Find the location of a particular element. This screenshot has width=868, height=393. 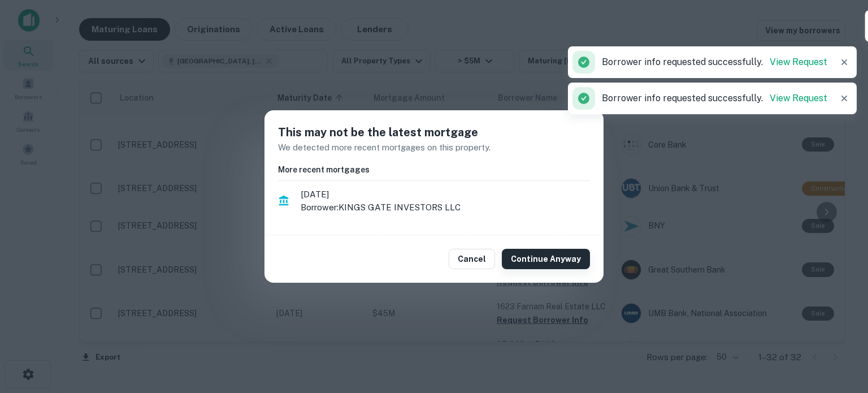

button: Cancel is located at coordinates (472, 259).